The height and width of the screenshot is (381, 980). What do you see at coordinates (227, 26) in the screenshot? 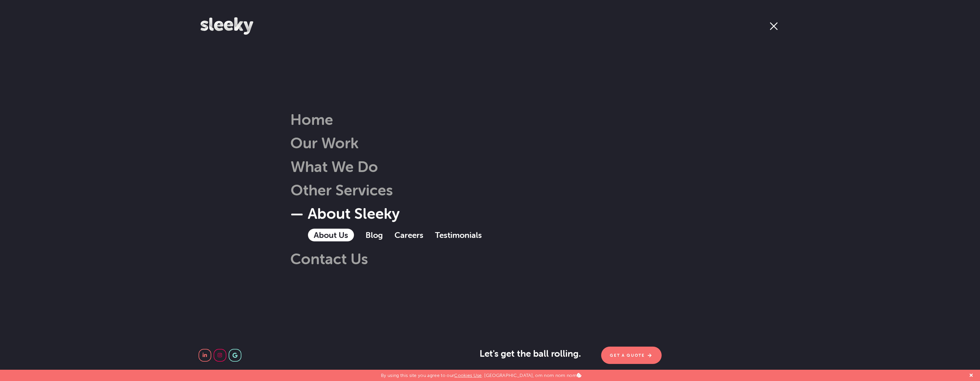
I see `img: Sleeky Web Design Newcastle` at bounding box center [227, 26].